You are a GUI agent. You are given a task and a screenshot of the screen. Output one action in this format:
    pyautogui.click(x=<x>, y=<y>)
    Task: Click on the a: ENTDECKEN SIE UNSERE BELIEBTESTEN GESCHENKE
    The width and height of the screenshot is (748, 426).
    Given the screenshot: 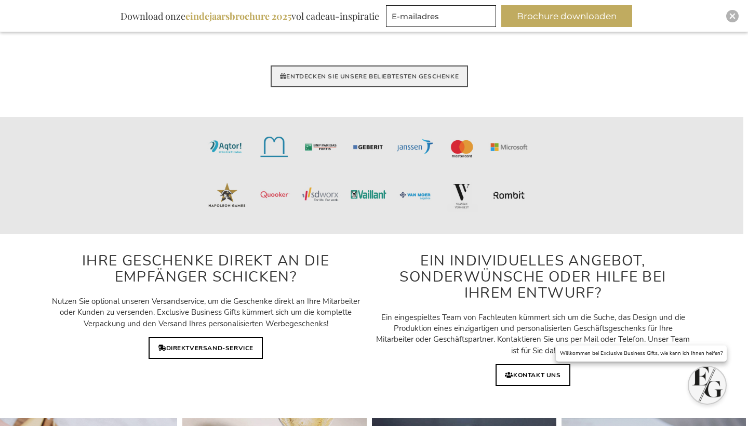 What is the action you would take?
    pyautogui.click(x=369, y=76)
    